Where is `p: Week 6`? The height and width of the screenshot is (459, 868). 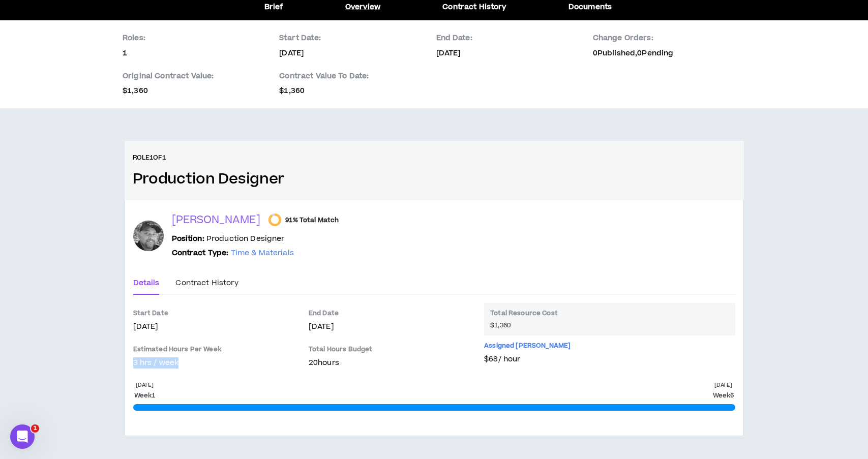
p: Week 6 is located at coordinates (723, 396).